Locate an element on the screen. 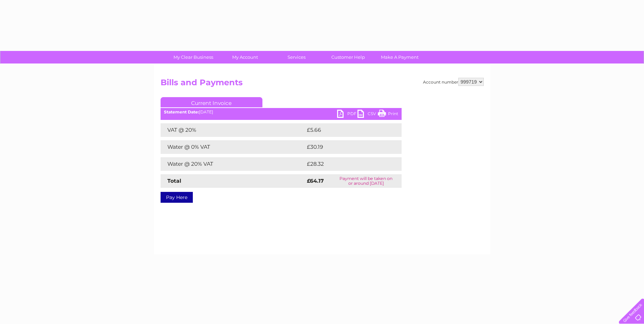 This screenshot has width=644, height=324. td: Water @ 20% VAT is located at coordinates (233, 164).